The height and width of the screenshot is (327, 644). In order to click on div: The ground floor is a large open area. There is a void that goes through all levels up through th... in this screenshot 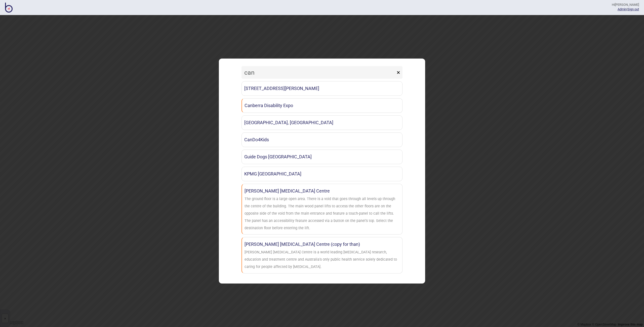, I will do `click(322, 214)`.